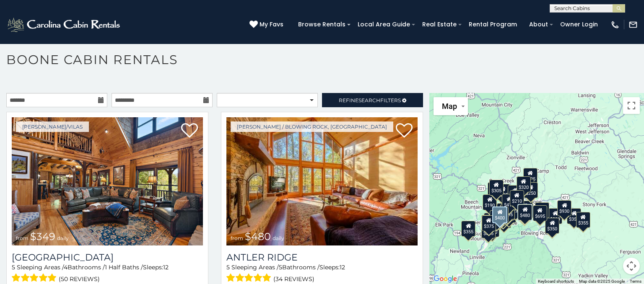  I want to click on a: Terms, so click(636, 281).